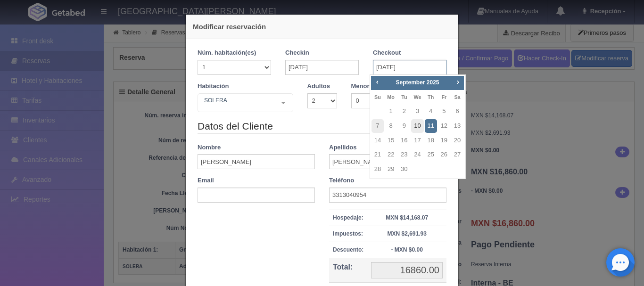  Describe the element at coordinates (431, 141) in the screenshot. I see `a: 18` at that location.